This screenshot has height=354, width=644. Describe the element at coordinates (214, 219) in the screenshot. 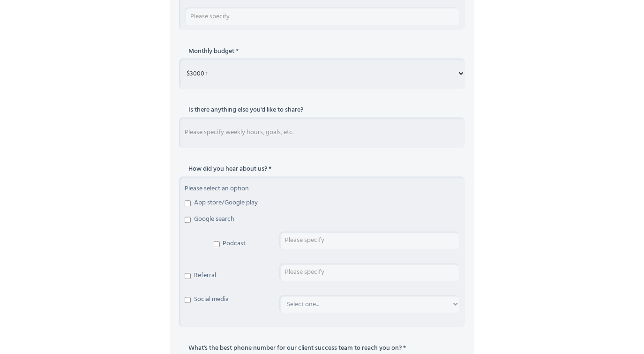

I see `span: Google search` at that location.